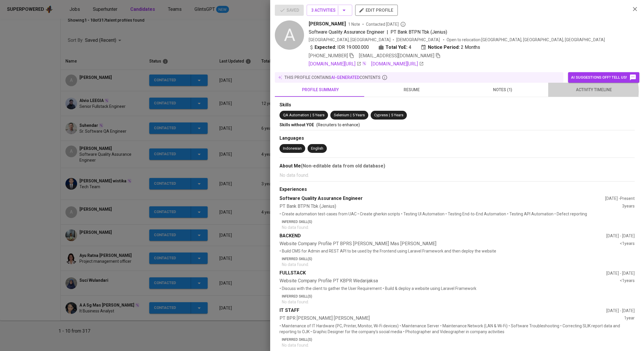  I want to click on span: AI suggestions off? Tell us!, so click(604, 77).